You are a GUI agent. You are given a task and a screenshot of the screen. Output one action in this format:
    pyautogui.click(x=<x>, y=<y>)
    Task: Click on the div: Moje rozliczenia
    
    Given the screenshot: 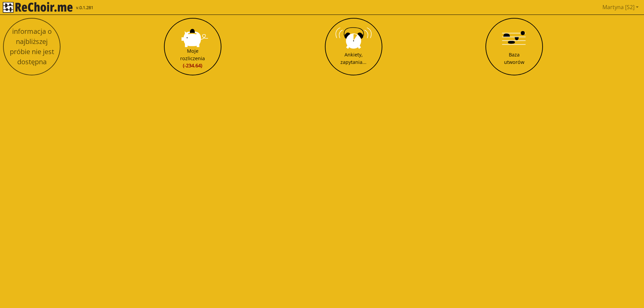 What is the action you would take?
    pyautogui.click(x=192, y=58)
    